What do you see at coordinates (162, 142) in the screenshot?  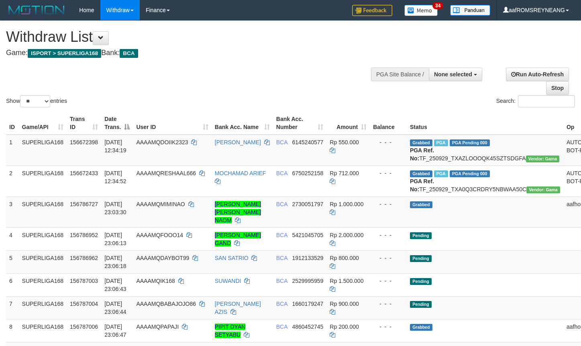 I see `span: AAAAMQDOIIK2323` at bounding box center [162, 142].